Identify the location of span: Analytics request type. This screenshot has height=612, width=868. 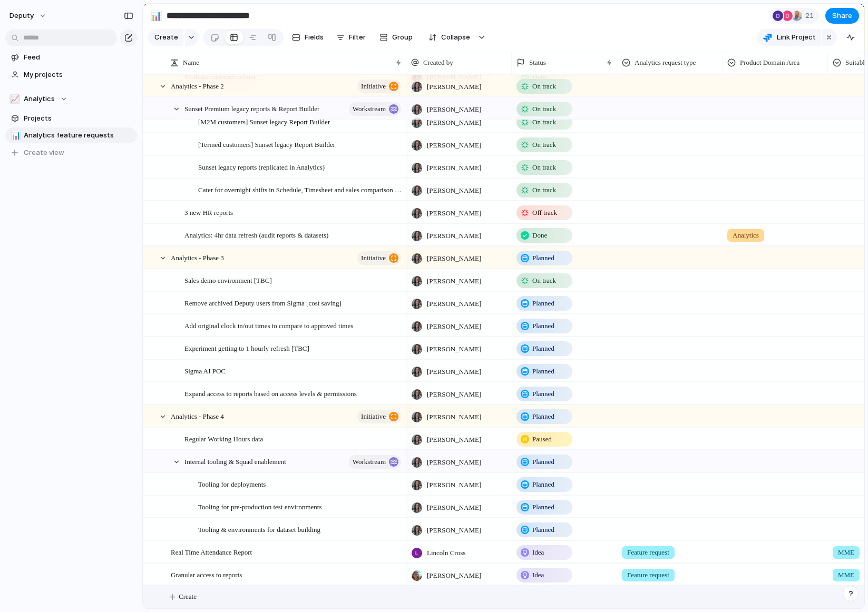
(665, 63).